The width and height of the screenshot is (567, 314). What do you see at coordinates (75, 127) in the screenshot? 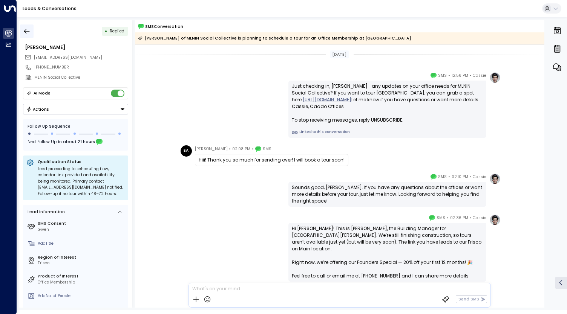
I see `div: Follow Up Sequence` at bounding box center [75, 127].